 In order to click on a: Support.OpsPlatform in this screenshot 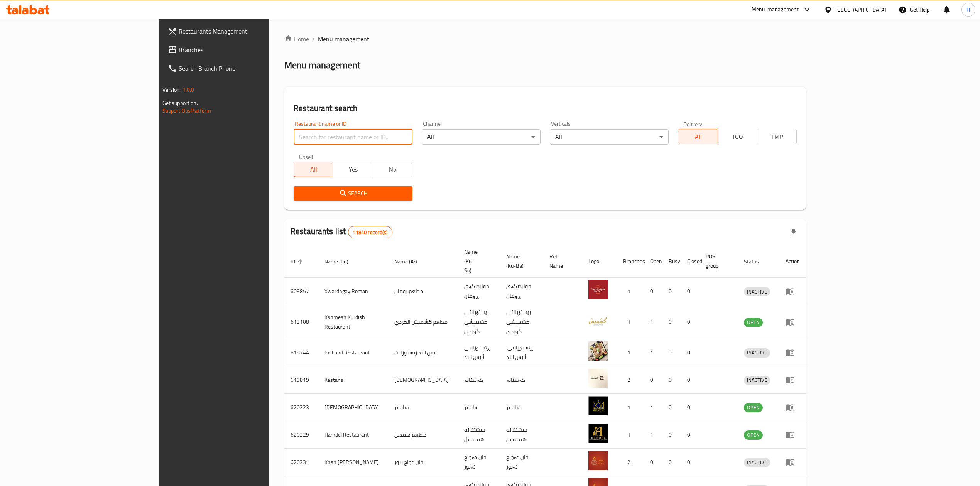, I will do `click(187, 111)`.